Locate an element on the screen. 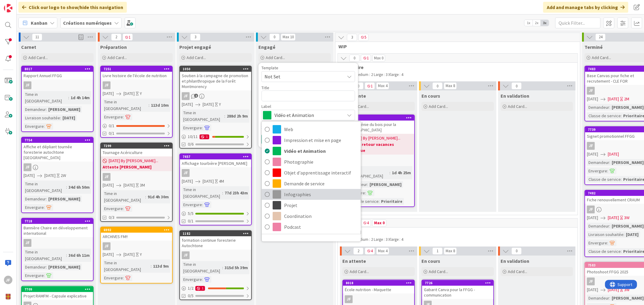 The width and height of the screenshot is (644, 305). span: 10 / 11 is located at coordinates (193, 136).